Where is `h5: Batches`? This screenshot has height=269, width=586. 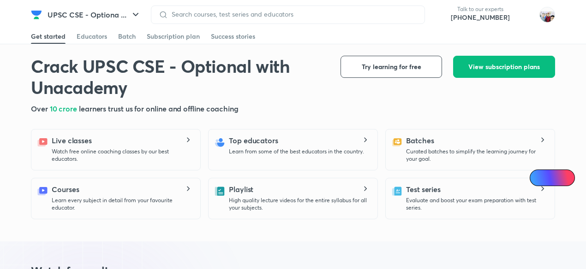
h5: Batches is located at coordinates (420, 141).